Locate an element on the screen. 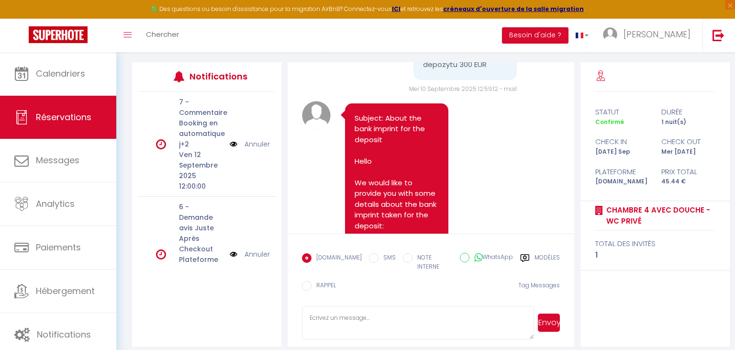 Image resolution: width=735 pixels, height=350 pixels. p: 6 - Demande avis Juste Après Checkout Plateforme is located at coordinates (201, 233).